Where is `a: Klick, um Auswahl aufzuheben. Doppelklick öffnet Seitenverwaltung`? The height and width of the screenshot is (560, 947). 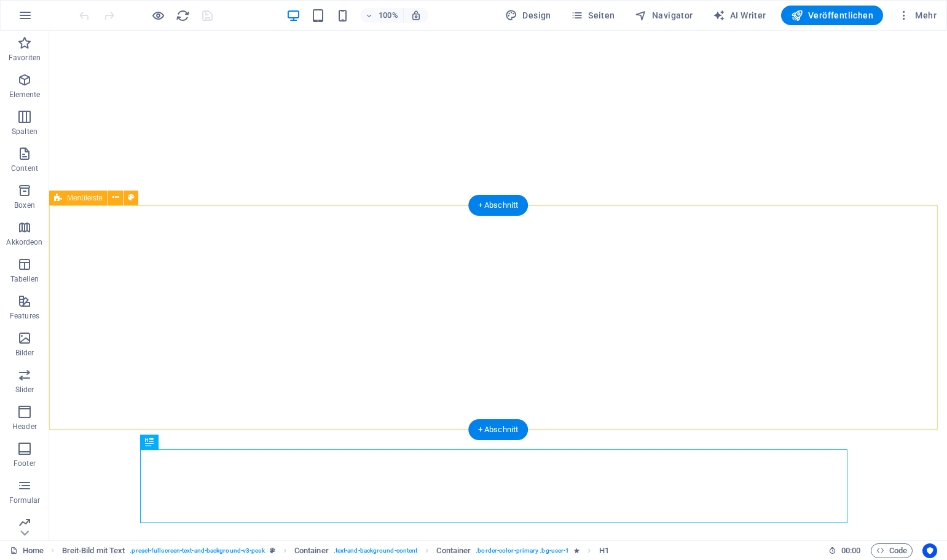 a: Klick, um Auswahl aufzuheben. Doppelklick öffnet Seitenverwaltung is located at coordinates (26, 551).